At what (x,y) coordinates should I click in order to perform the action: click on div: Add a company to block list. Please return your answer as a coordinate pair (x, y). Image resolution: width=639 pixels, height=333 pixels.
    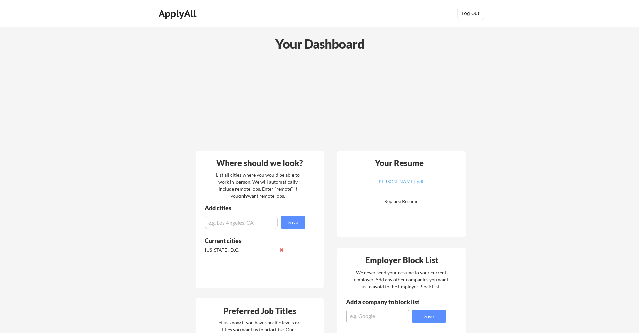
    Looking at the image, I should click on (388, 302).